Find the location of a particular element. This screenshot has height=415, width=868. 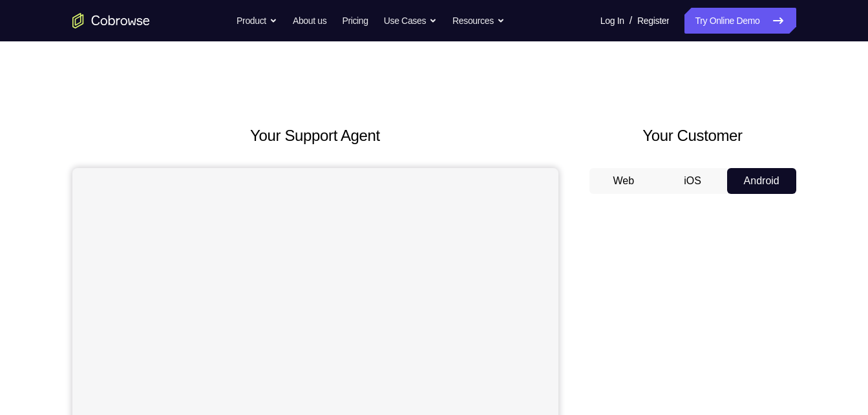

button: Use Cases is located at coordinates (410, 20).